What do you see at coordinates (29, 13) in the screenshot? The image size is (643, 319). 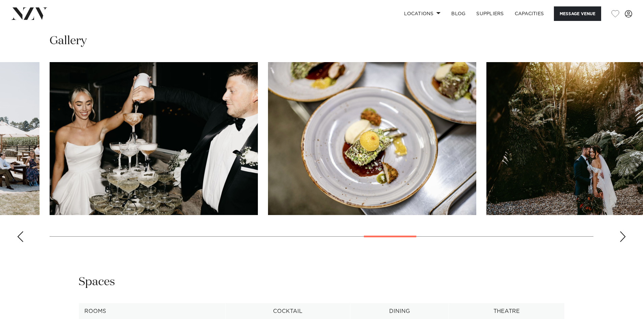 I see `img: nzv-logo.png` at bounding box center [29, 13].